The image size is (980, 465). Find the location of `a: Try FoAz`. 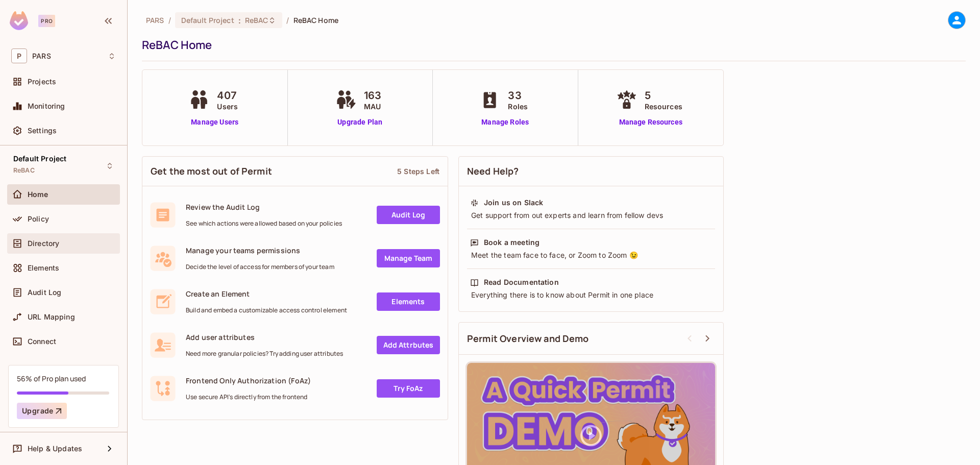

a: Try FoAz is located at coordinates (409, 388).